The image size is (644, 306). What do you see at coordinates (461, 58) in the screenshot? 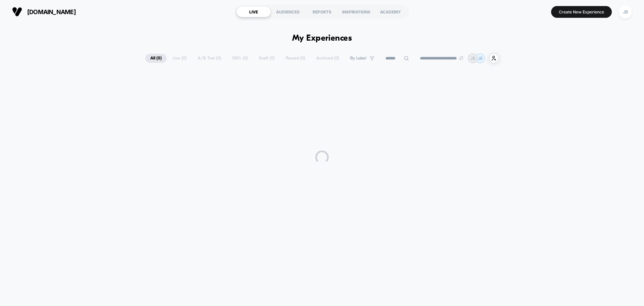
I see `img: end` at bounding box center [461, 58].